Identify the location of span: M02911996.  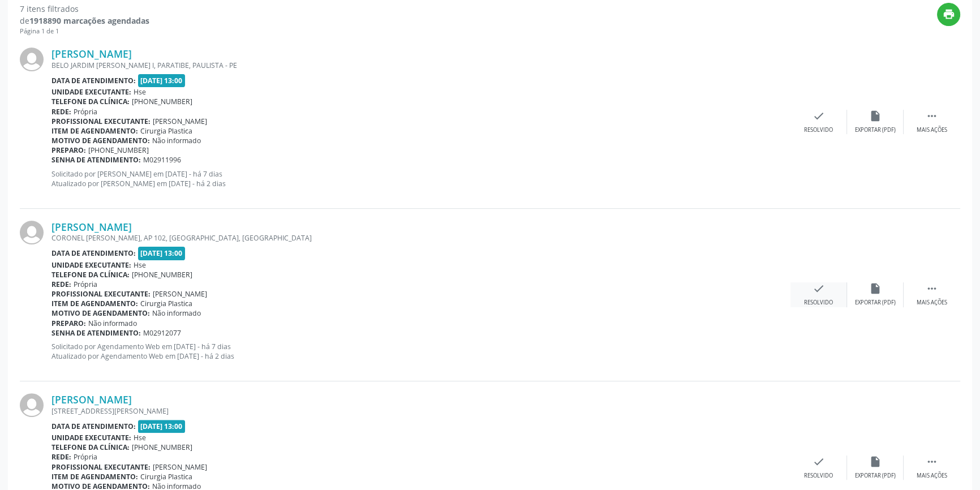
(162, 160).